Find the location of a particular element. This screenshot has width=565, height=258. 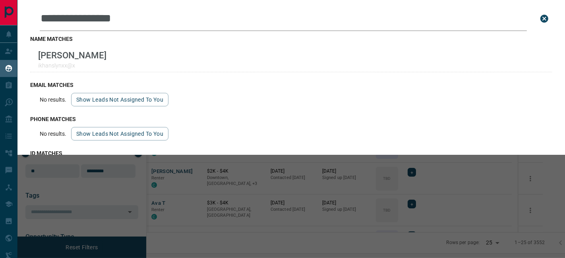

h3: email matches is located at coordinates (291, 85).